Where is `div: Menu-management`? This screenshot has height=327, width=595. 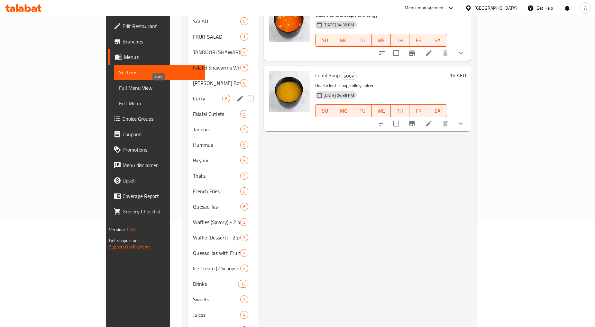 div: Menu-management is located at coordinates (424, 8).